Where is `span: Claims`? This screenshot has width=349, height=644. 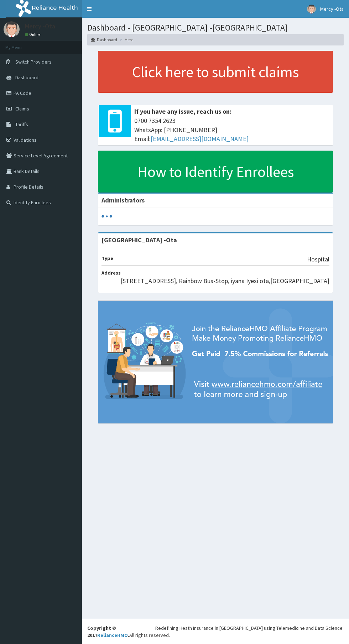
span: Claims is located at coordinates (22, 109).